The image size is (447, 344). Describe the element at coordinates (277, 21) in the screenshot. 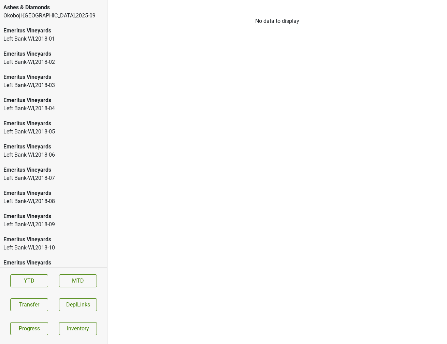

I see `div: No data to display` at that location.